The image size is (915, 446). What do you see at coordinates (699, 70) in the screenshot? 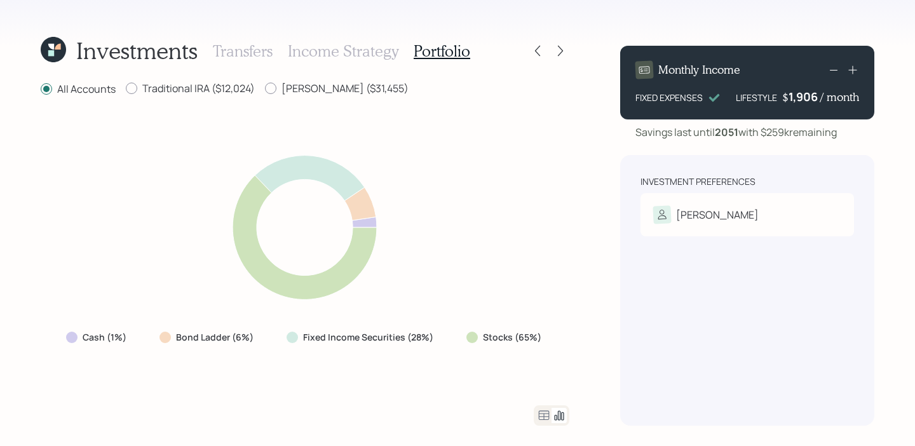
I see `h4: Monthly Income` at bounding box center [699, 70].